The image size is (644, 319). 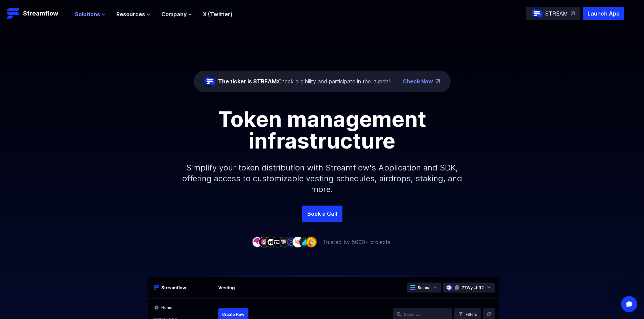 I want to click on p: Simplify your token distribution with Streamflow's Application and SDK, offering access to custom..., so click(x=322, y=179).